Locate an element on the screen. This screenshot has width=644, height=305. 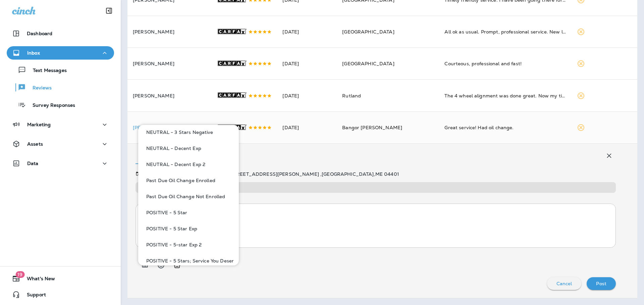
button: 19What's New is located at coordinates (60, 279).